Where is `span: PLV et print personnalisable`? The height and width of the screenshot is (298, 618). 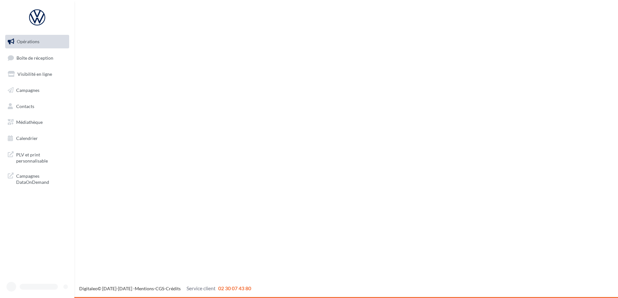 span: PLV et print personnalisable is located at coordinates (41, 157).